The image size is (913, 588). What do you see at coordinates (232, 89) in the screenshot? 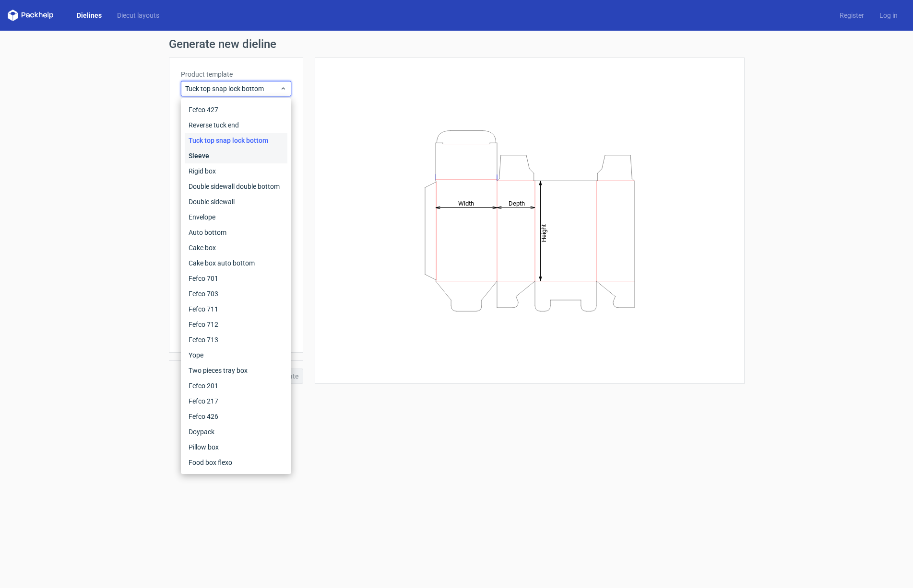
I see `span: Tuck top snap lock bottom` at bounding box center [232, 89].